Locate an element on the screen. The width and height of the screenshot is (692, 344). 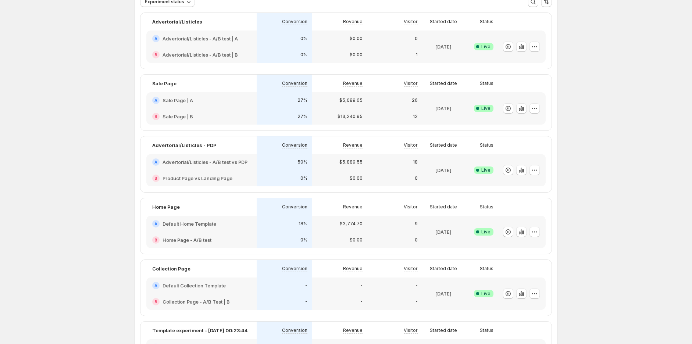
p: $5,889.55 is located at coordinates (351, 162).